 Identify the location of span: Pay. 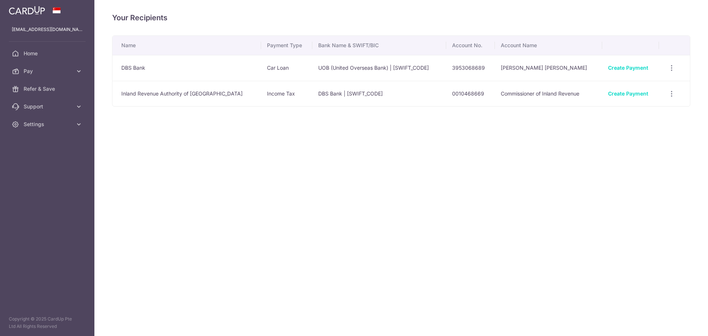
(48, 71).